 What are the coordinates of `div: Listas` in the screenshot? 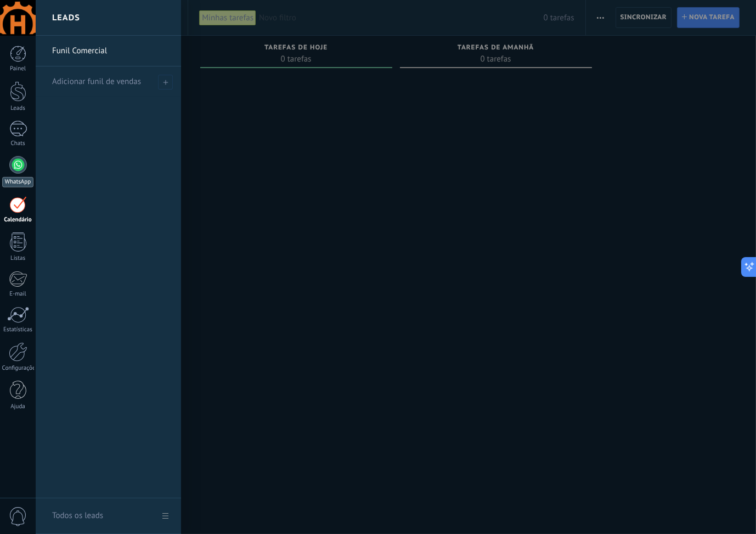 It's located at (18, 258).